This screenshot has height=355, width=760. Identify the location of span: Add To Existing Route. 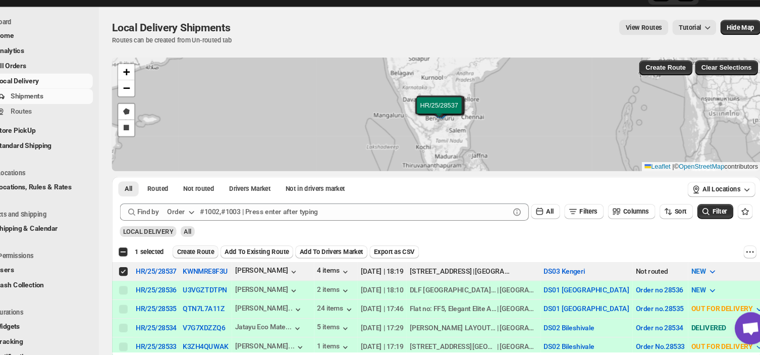
(269, 258).